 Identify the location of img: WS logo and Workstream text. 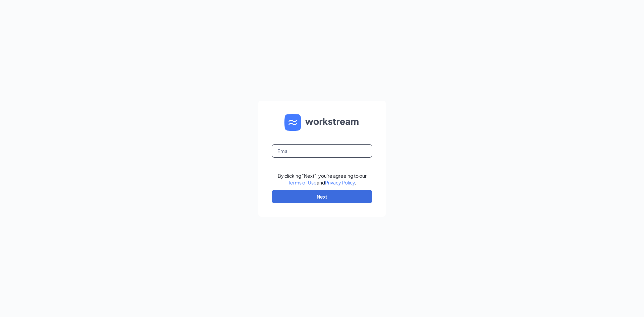
(322, 122).